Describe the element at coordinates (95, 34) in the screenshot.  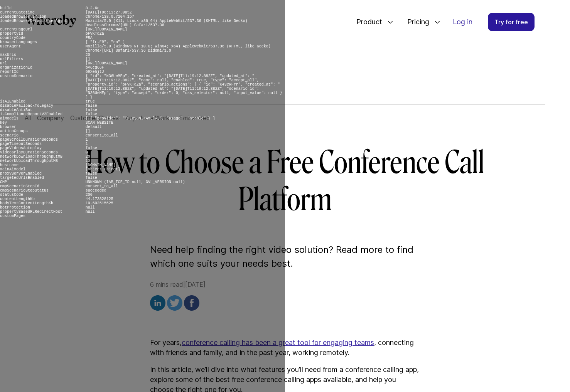
I see `pre: pFVKTdZa` at that location.